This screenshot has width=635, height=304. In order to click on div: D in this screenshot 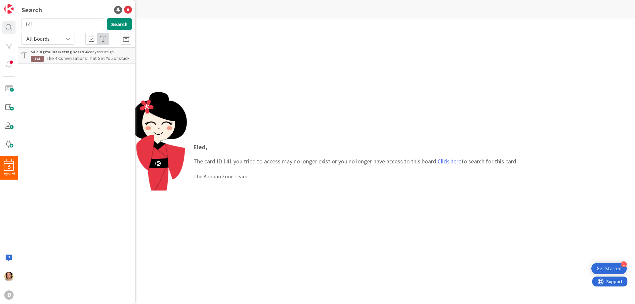, I will do `click(9, 295)`.